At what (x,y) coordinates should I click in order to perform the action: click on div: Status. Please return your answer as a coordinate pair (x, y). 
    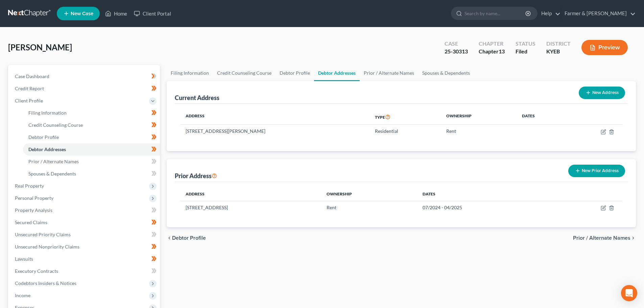
    Looking at the image, I should click on (525, 43).